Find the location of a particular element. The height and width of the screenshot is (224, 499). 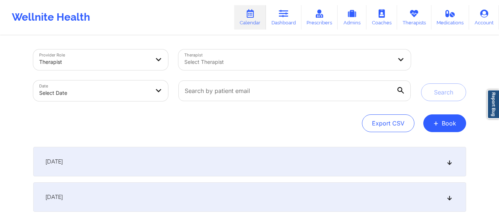

a: Prescribers is located at coordinates (320, 17).